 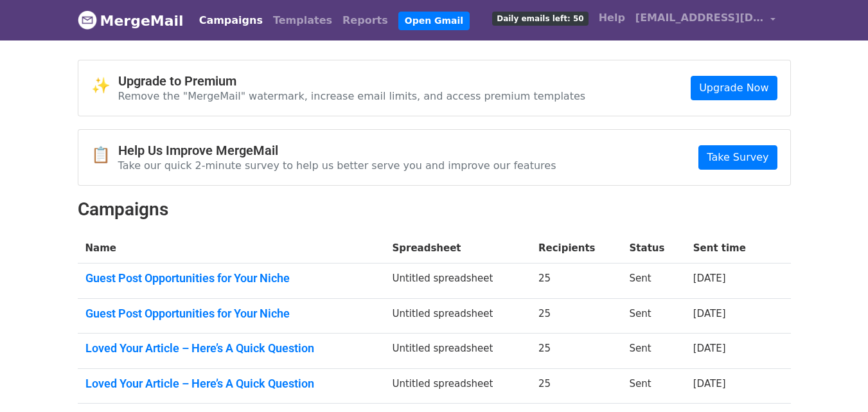 What do you see at coordinates (612, 18) in the screenshot?
I see `a: Help` at bounding box center [612, 18].